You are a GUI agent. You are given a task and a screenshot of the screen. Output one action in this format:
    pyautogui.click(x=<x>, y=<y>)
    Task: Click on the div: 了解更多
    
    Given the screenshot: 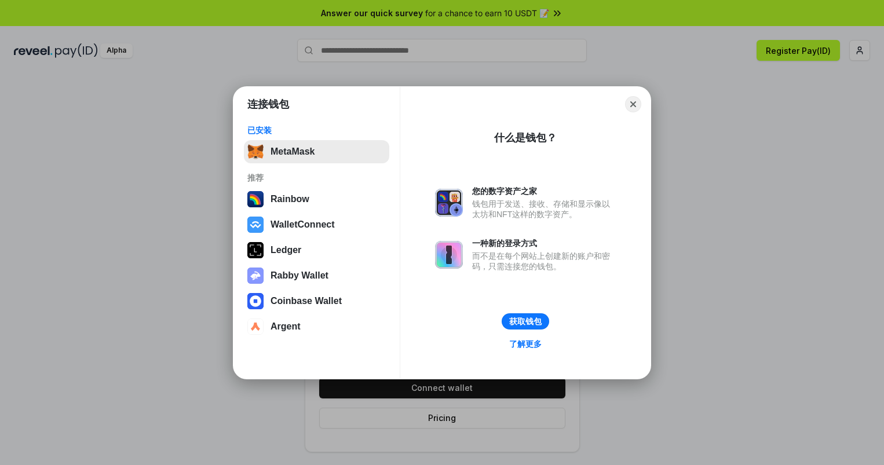 What is the action you would take?
    pyautogui.click(x=525, y=344)
    